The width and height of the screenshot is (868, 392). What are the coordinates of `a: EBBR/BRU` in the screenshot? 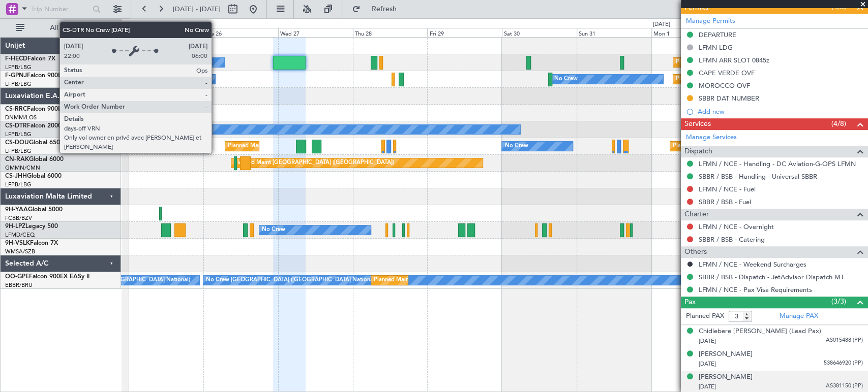 It's located at (19, 285).